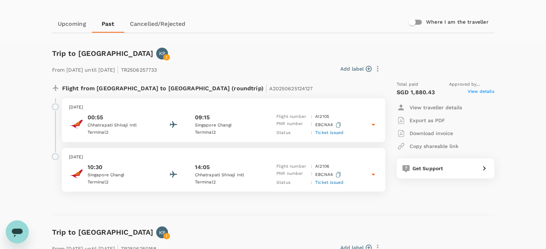  Describe the element at coordinates (471, 85) in the screenshot. I see `span: Approved by` at that location.